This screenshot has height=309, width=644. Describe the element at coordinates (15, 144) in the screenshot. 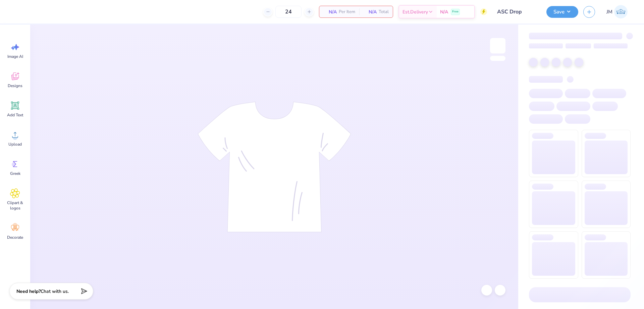

I see `span: Upload` at that location.